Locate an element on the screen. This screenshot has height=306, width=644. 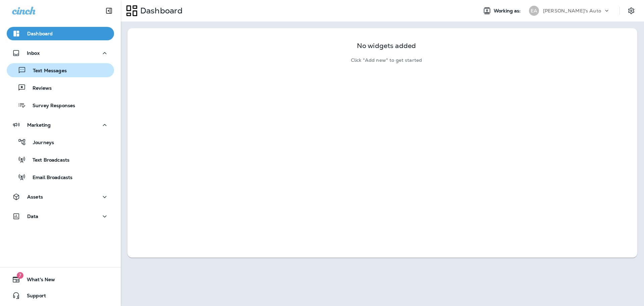
span: 7 is located at coordinates (20, 275).